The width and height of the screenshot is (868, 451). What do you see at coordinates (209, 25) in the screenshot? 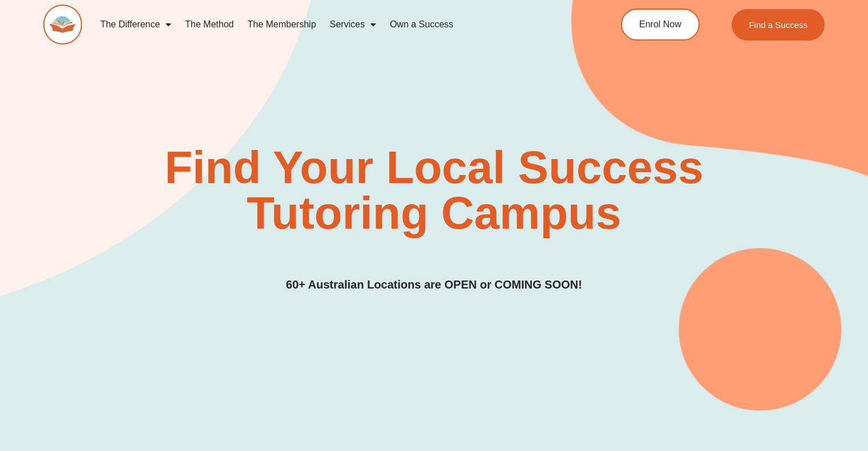
I see `a: The Method` at bounding box center [209, 25].